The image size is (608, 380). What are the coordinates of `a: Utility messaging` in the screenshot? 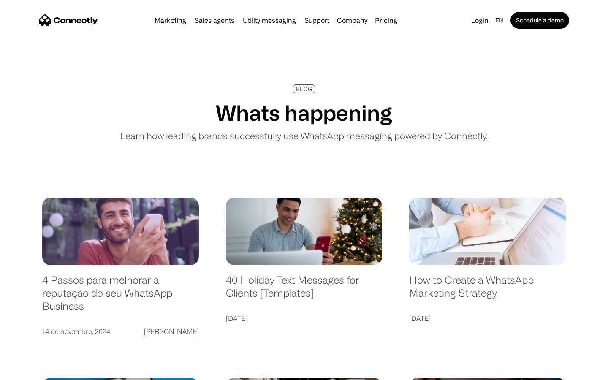 It's located at (269, 20).